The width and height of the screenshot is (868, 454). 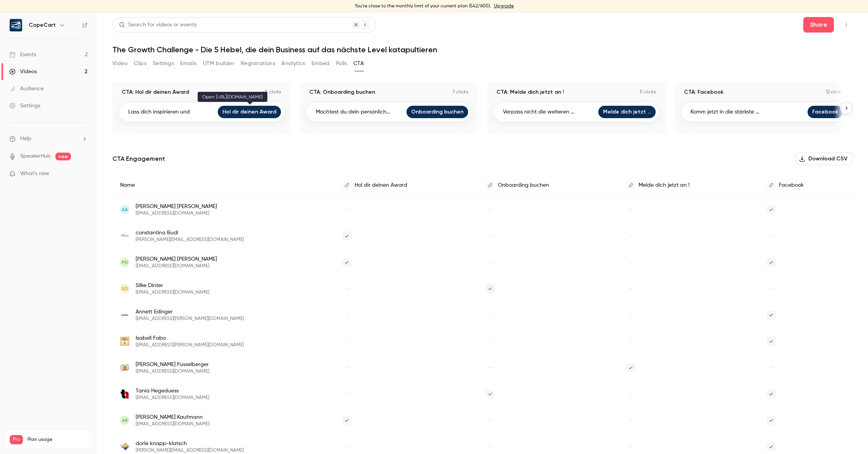 What do you see at coordinates (792, 185) in the screenshot?
I see `span: Facebook` at bounding box center [792, 185].